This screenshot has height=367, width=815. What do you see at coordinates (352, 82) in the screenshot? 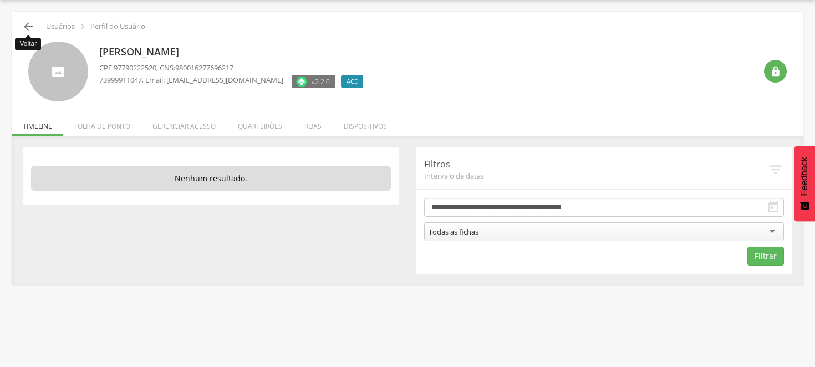
I see `span: ACE` at bounding box center [352, 82].